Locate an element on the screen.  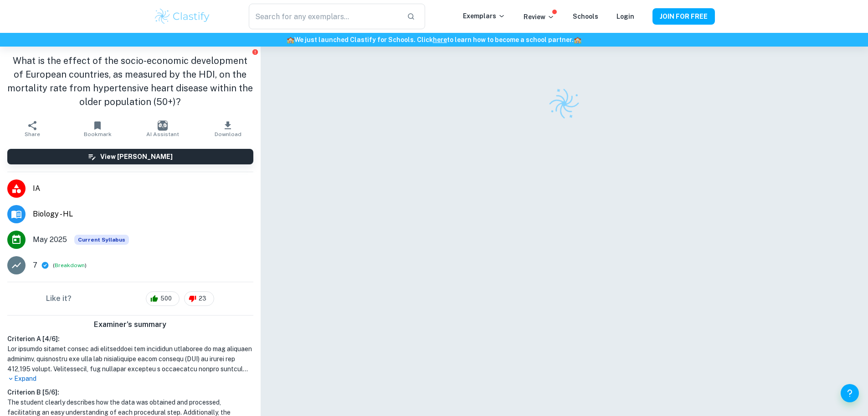
button: Breakdown is located at coordinates (70, 265).